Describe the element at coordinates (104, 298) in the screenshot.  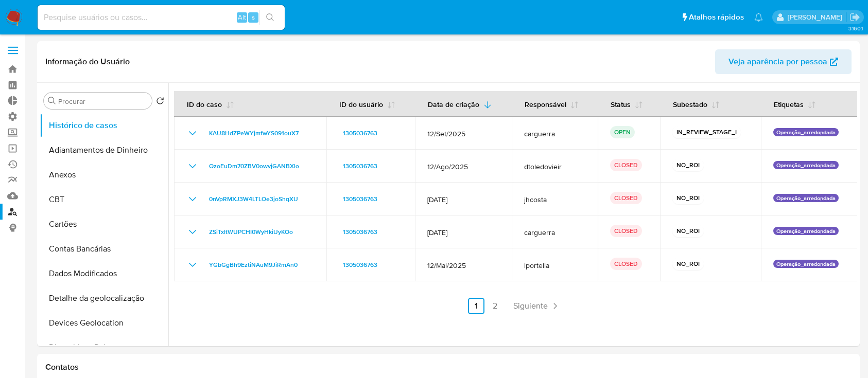
I see `button: Detalhe da geolocalização` at that location.